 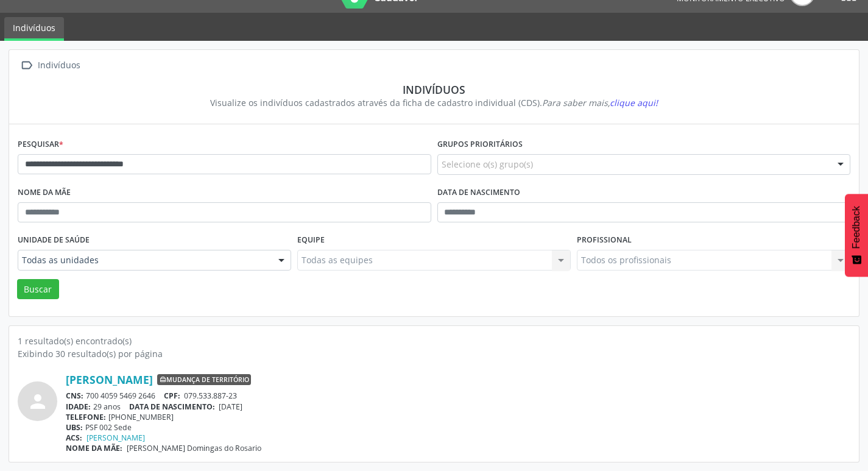 I want to click on label: Equipe, so click(x=311, y=240).